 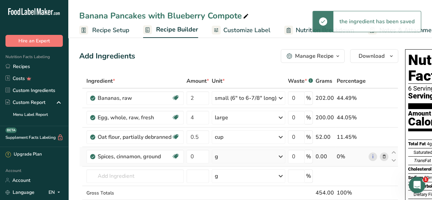 I want to click on i: Trans, so click(x=419, y=160).